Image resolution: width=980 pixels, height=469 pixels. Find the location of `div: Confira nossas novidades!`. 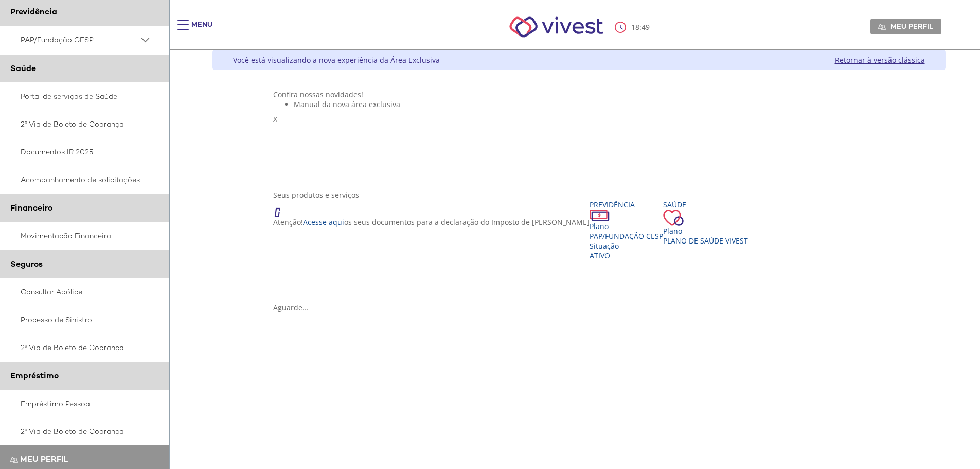

div: Confira nossas novidades! is located at coordinates (578, 94).